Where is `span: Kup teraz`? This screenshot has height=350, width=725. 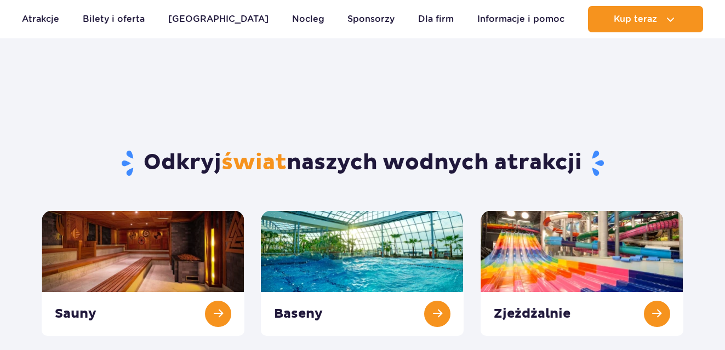 span: Kup teraz is located at coordinates (635, 19).